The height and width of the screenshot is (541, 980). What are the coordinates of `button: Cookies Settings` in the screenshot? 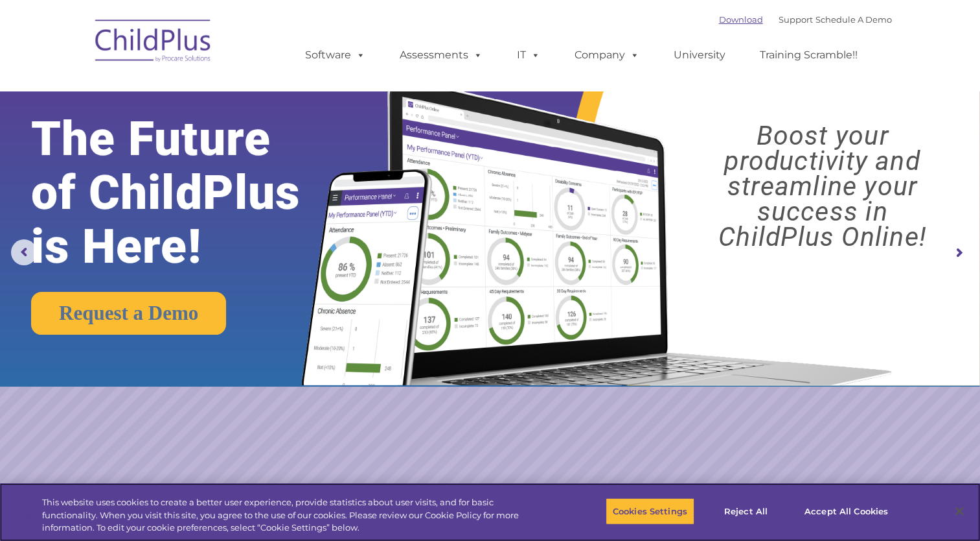 It's located at (649, 511).